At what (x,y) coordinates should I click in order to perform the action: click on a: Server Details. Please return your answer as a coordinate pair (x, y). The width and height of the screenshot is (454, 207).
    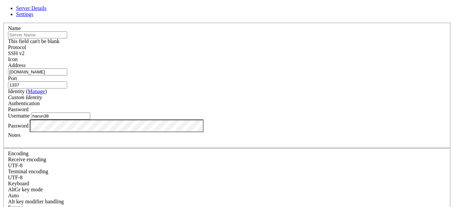
    Looking at the image, I should click on (31, 8).